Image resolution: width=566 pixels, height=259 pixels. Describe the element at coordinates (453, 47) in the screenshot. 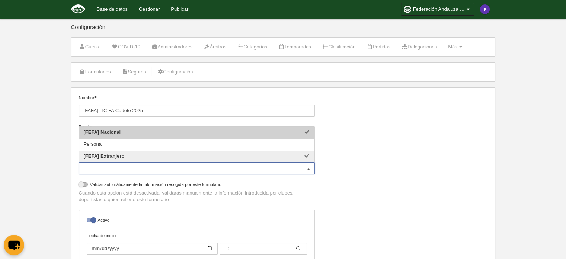

I see `span: Más` at that location.